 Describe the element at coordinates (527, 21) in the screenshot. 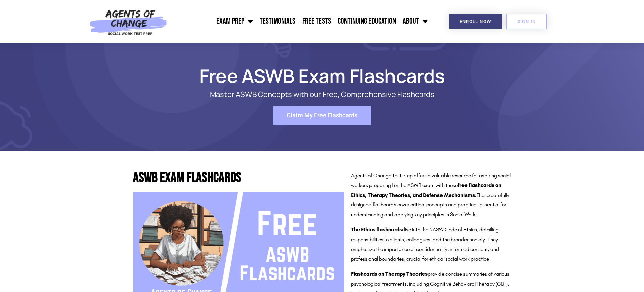

I see `a: SIGN IN` at that location.